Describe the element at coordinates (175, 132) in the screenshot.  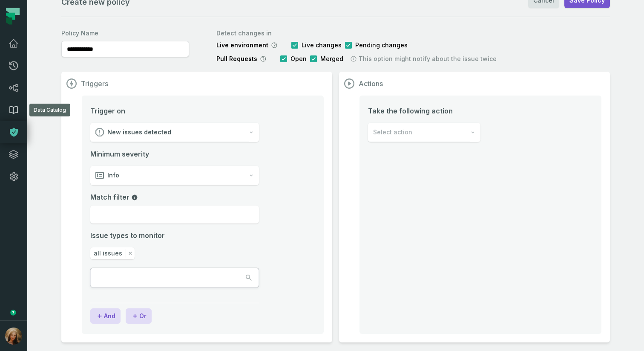
I see `button: New issues detected` at that location.